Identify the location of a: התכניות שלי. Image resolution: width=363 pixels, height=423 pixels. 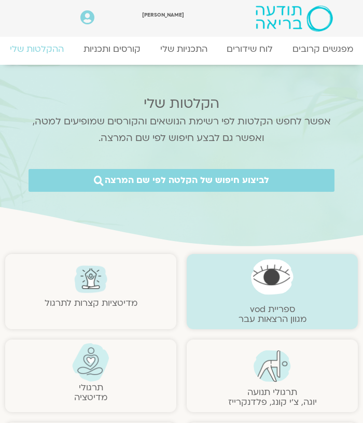
(184, 49).